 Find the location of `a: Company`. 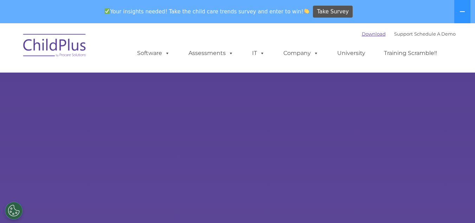

a: Company is located at coordinates (301, 53).